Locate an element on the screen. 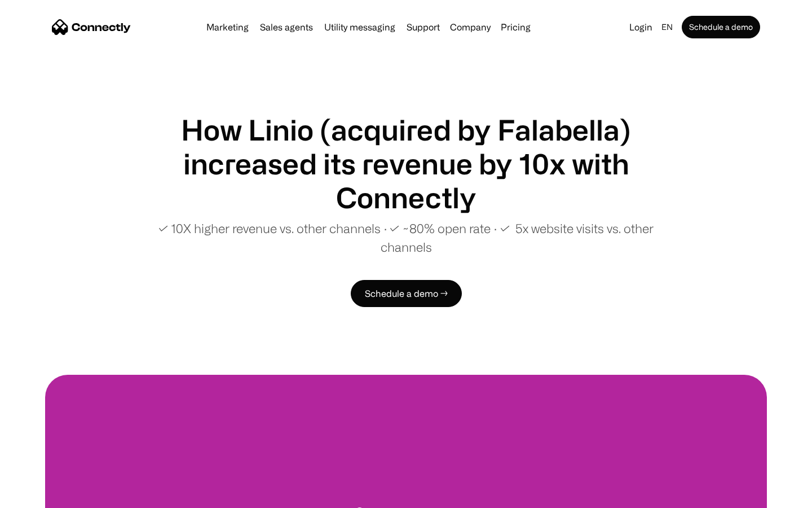  div: en is located at coordinates (667, 27).